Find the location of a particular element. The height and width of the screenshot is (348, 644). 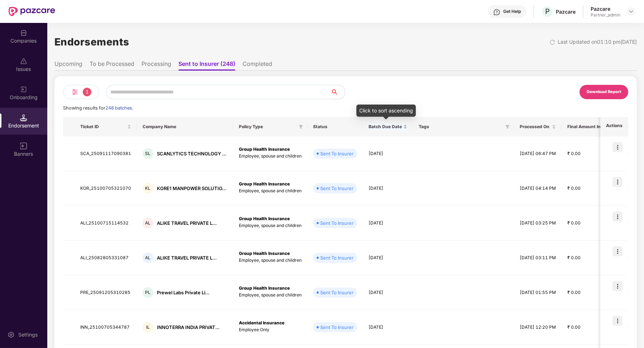

img: svg+xml;base64,PHN2ZyB3aWR0aD0iMjAiIGhlaWdodD0iMjAiIHZpZXdCb3g9IjAgMCAyMCAyMCIgZmlsbD0ibm9uZSIgeG... is located at coordinates (24, 90).